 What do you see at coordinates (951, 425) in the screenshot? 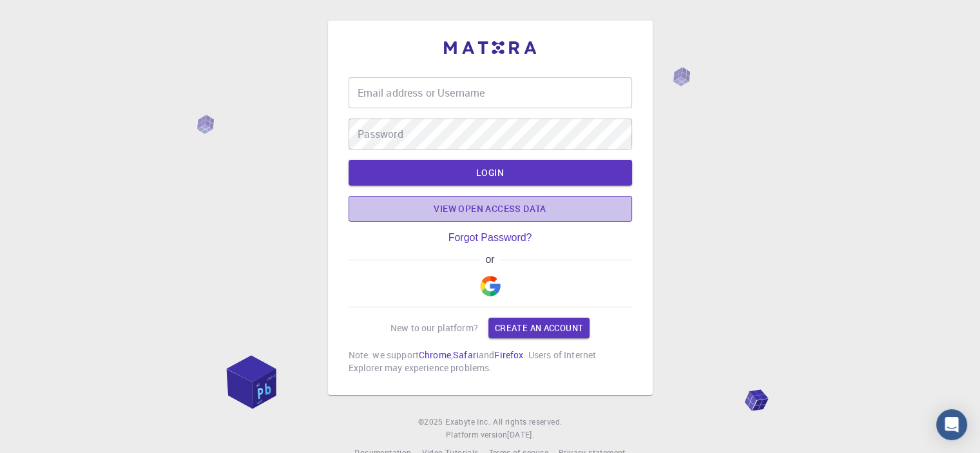
I see `div: Open Intercom Messenger` at bounding box center [951, 425].